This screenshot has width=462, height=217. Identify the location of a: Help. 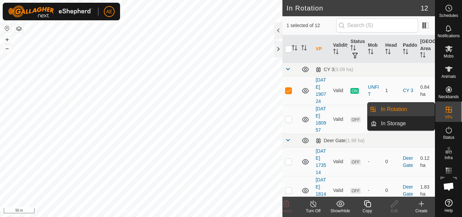
(448, 205).